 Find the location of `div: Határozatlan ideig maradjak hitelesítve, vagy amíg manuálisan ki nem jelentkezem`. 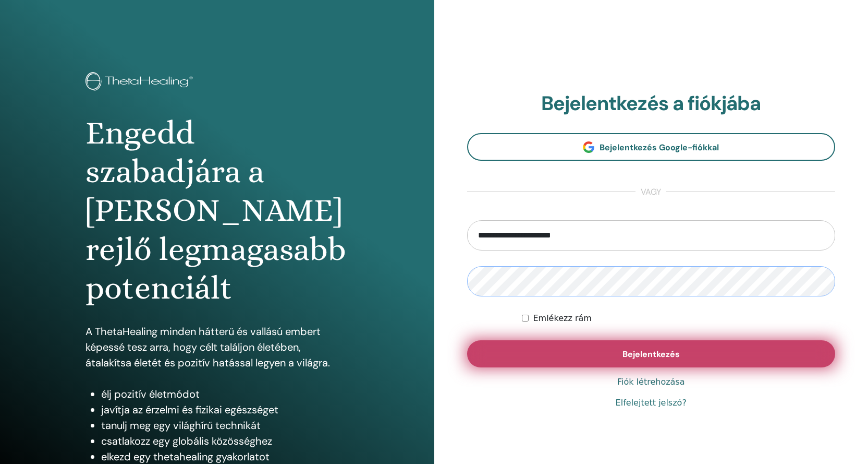

div: Határozatlan ideig maradjak hitelesítve, vagy amíg manuálisan ki nem jelentkezem is located at coordinates (678, 318).